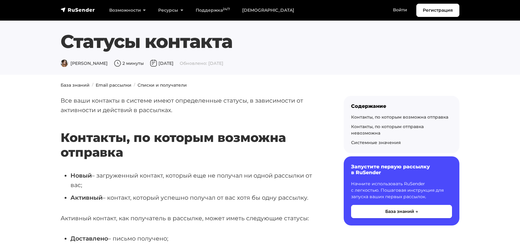 This screenshot has width=520, height=247. I want to click on p: Все ваши контакты в системе имеют определенные статусы, в зависимости от активности и действий в ..., so click(192, 105).